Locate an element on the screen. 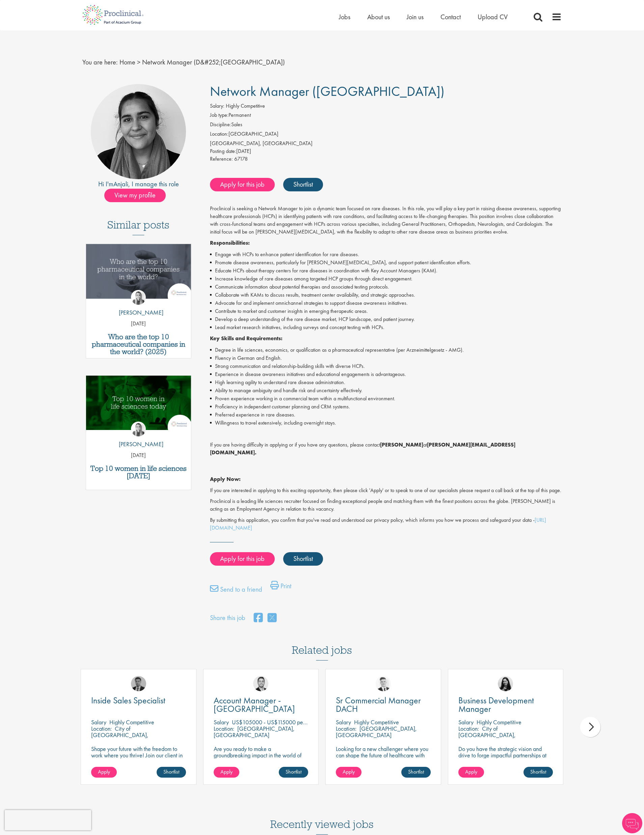  p: If you are interested in applying to this exciting opportunity, then please click 'Apply' or to s... is located at coordinates (386, 490).